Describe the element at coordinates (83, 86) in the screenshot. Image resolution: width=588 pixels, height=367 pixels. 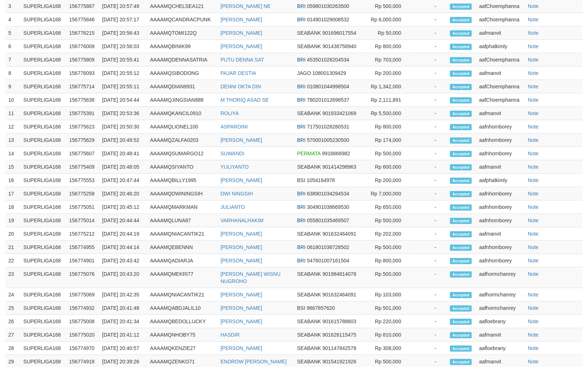
I see `td: 156775714` at that location.